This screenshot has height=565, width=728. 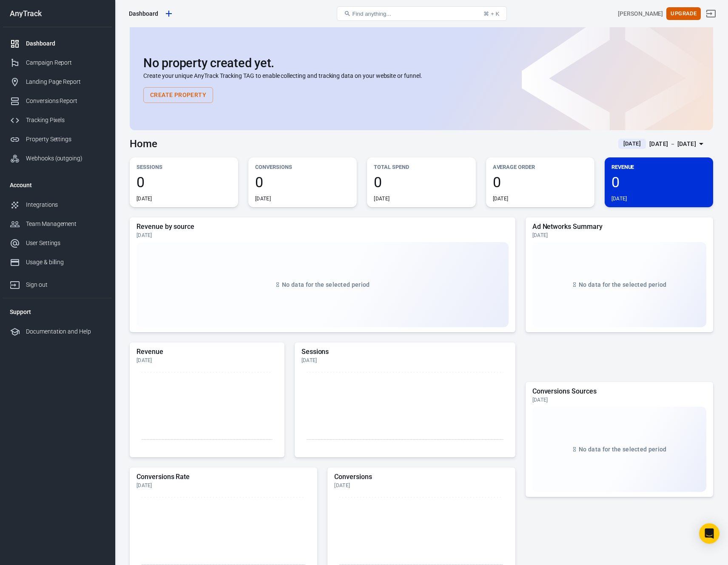 I want to click on a: Property Settings, so click(x=57, y=139).